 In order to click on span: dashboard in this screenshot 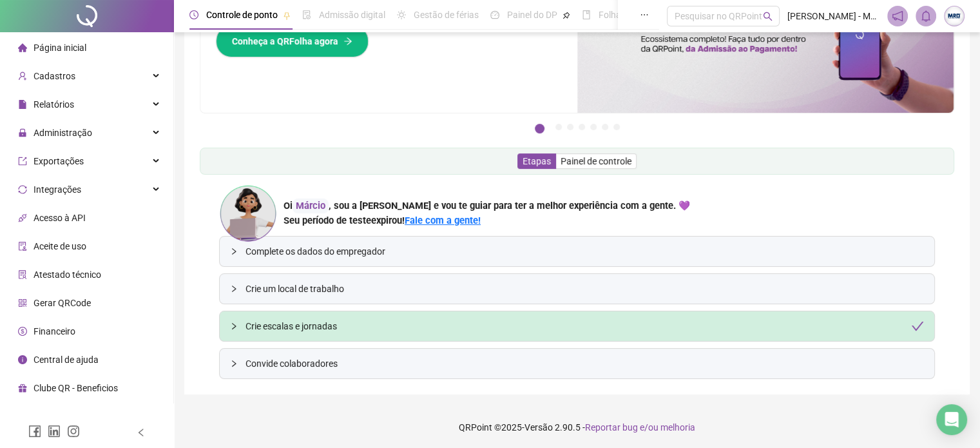, I will do `click(495, 15)`.